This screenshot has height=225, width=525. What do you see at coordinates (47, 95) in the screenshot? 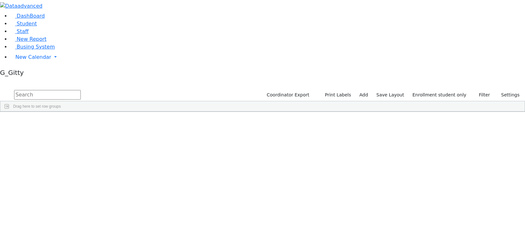
I see `input: Search` at bounding box center [47, 95].